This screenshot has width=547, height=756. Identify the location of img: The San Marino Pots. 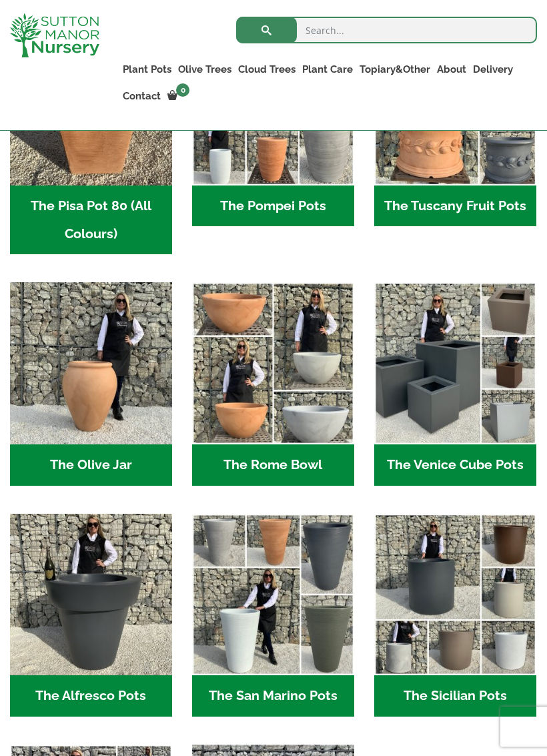
(273, 594).